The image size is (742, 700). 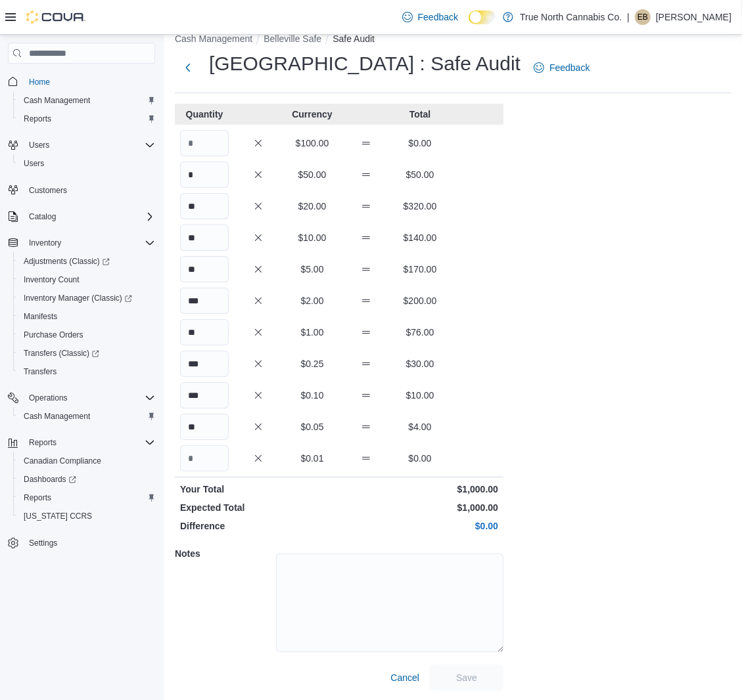 What do you see at coordinates (48, 190) in the screenshot?
I see `a: Customers` at bounding box center [48, 190].